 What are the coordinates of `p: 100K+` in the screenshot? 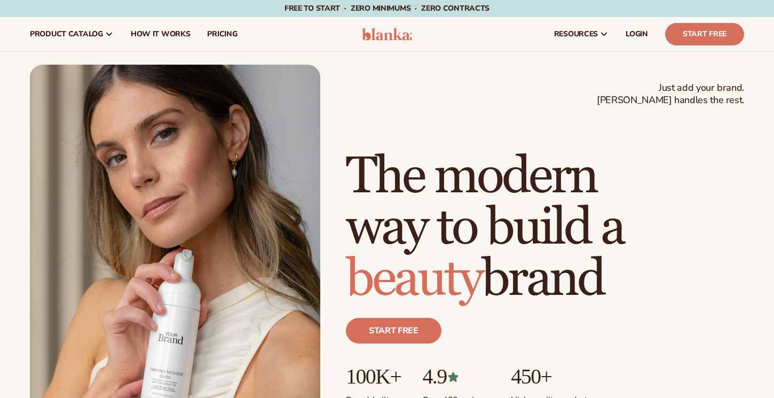 It's located at (373, 376).